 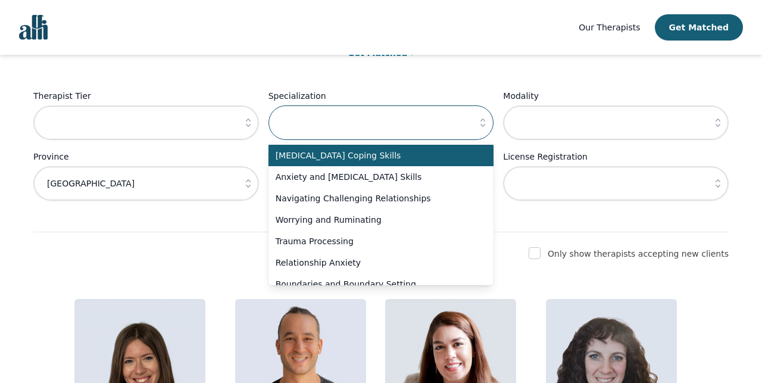 What do you see at coordinates (699, 27) in the screenshot?
I see `a: Get Matched` at bounding box center [699, 27].